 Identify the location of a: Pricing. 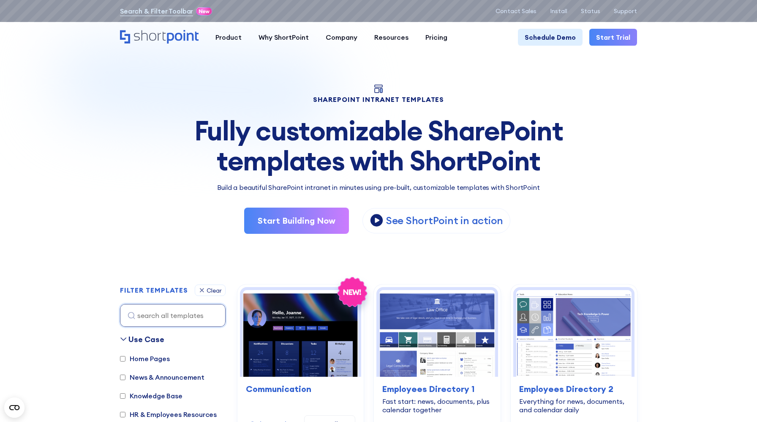
(436, 37).